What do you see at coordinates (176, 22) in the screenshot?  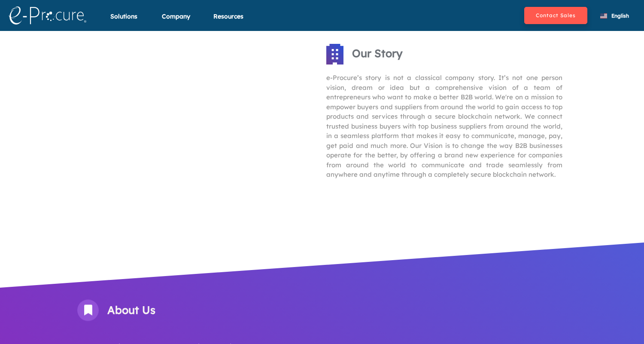 I see `div: Company` at bounding box center [176, 22].